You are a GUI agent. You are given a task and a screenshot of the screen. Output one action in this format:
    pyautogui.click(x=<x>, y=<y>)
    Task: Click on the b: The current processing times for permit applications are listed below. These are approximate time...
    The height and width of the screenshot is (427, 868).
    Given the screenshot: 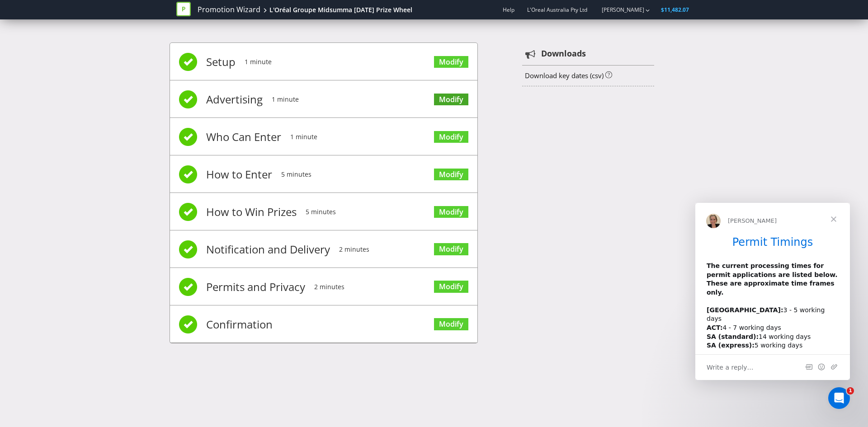 What is the action you would take?
    pyautogui.click(x=77, y=76)
    